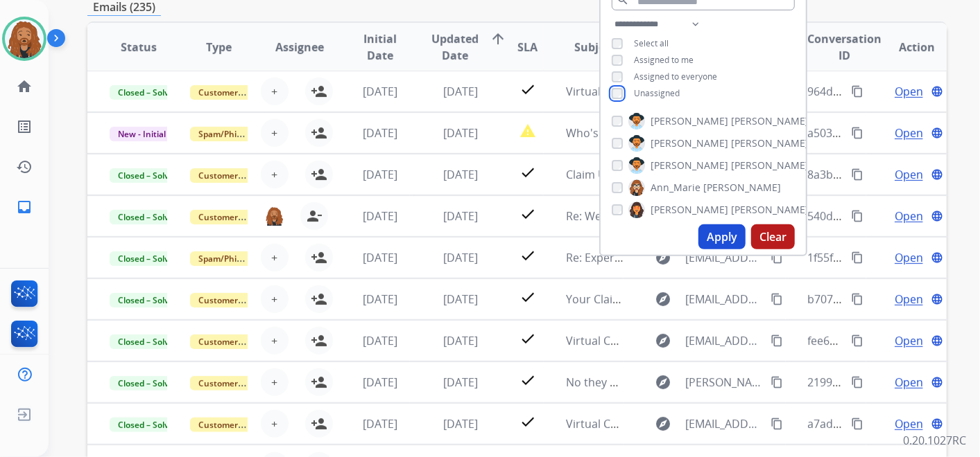  Describe the element at coordinates (627, 341) in the screenshot. I see `span: Virtual Card - Follow Up` at that location.